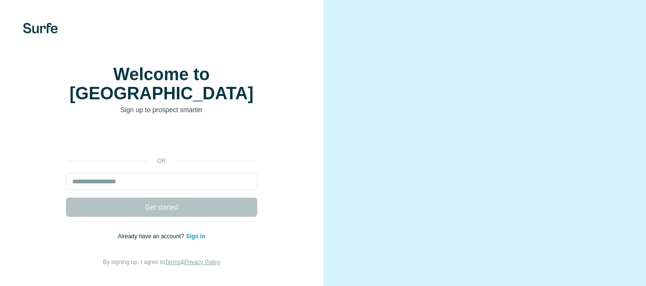  I want to click on a: Sign in, so click(196, 237).